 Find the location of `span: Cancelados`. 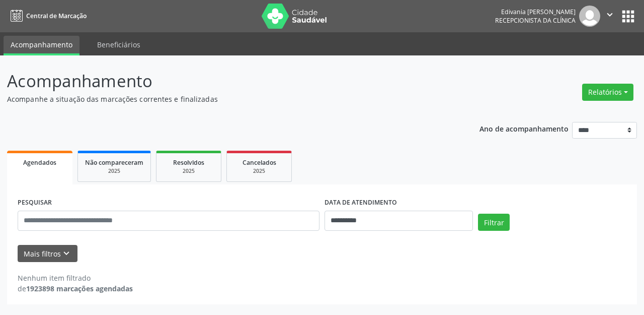

span: Cancelados is located at coordinates (259, 162).